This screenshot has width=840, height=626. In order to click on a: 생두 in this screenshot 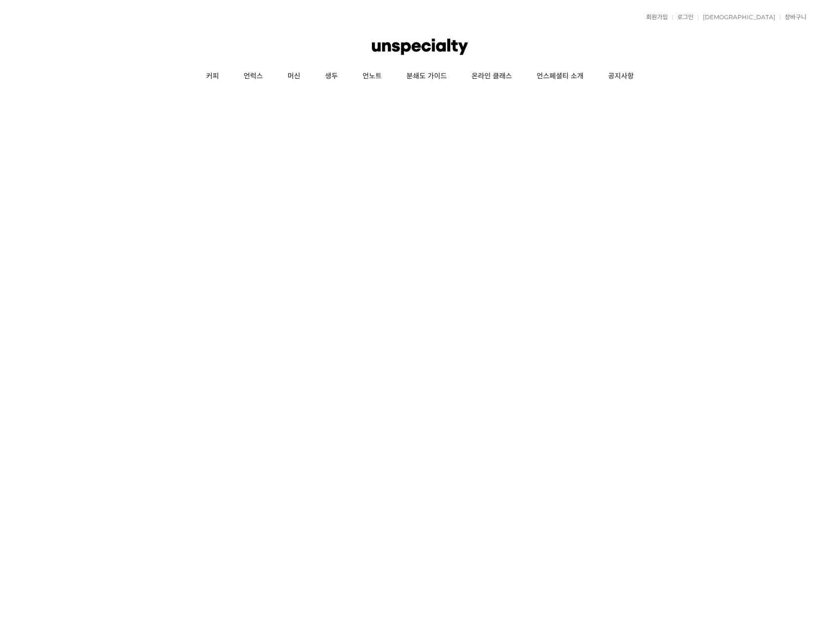, I will do `click(331, 77)`.